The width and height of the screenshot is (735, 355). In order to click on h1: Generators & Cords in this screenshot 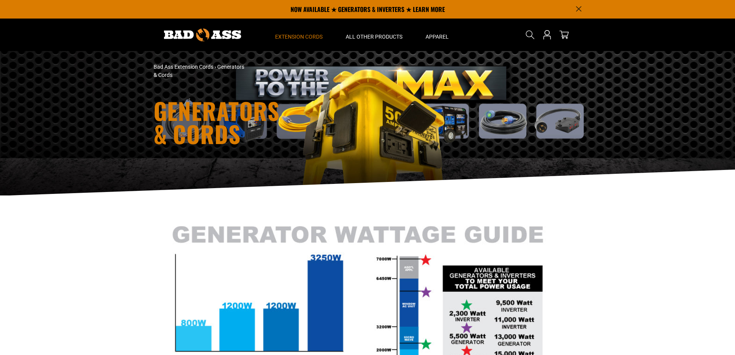, I will do `click(295, 122)`.